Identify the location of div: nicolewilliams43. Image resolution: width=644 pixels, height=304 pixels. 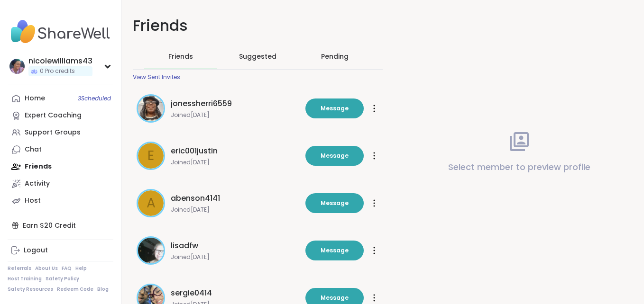
(60, 61).